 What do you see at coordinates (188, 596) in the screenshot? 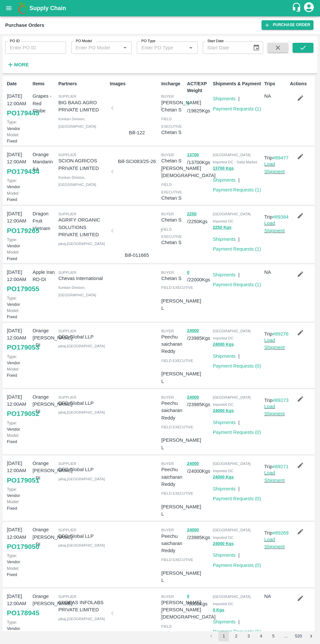
I see `button: 0` at bounding box center [188, 596].